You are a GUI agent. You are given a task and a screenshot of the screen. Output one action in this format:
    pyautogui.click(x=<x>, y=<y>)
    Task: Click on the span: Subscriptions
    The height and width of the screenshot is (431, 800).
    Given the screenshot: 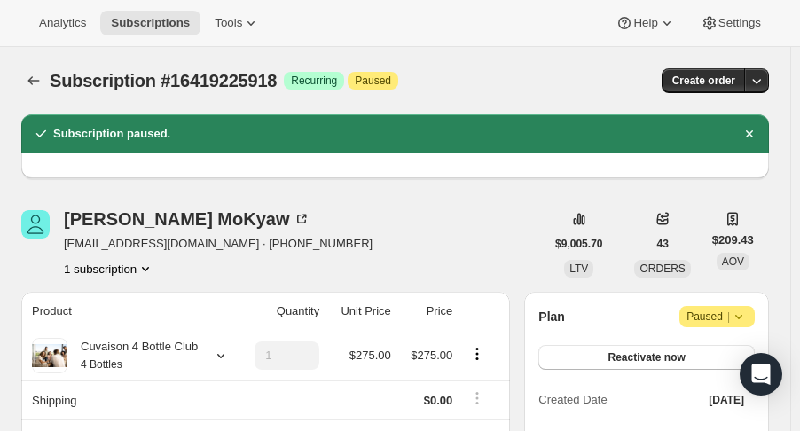 What is the action you would take?
    pyautogui.click(x=150, y=23)
    